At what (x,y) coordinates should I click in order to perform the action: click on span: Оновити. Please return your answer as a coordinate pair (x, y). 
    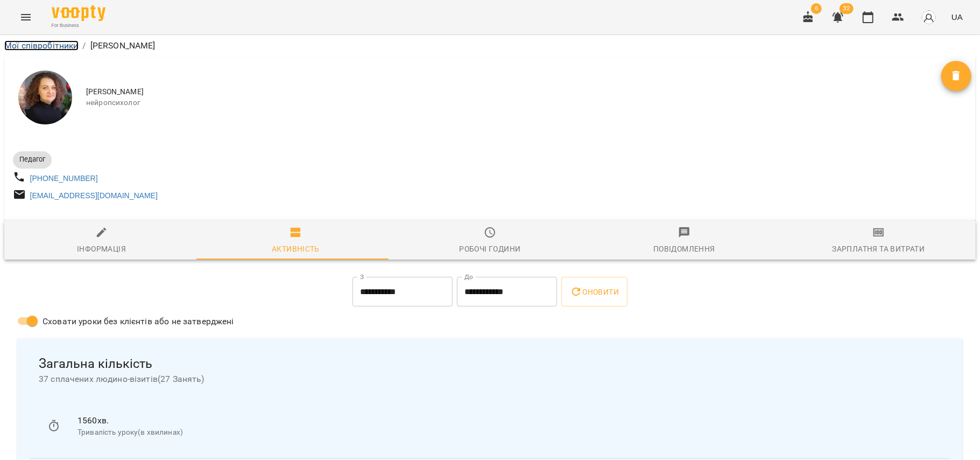
    Looking at the image, I should click on (594, 292).